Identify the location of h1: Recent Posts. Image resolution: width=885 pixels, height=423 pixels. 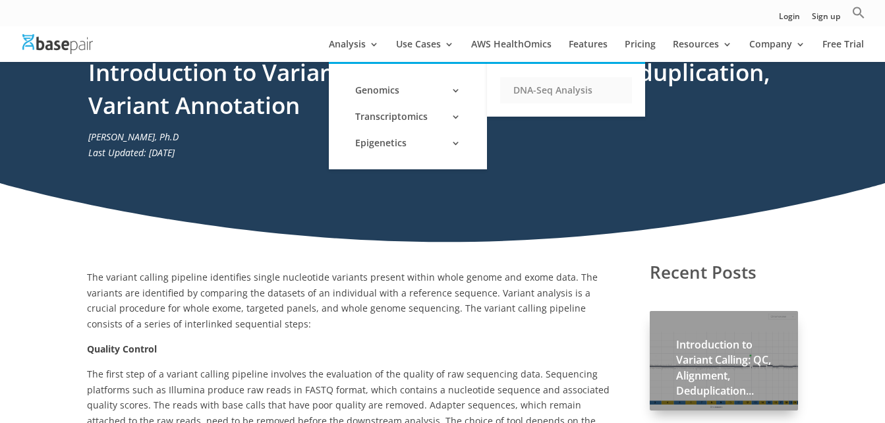
(723, 276).